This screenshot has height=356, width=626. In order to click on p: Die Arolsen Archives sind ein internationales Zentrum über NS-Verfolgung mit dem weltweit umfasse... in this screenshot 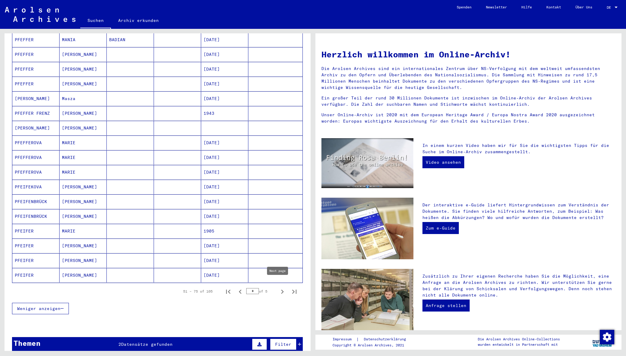, I will do `click(468, 78)`.